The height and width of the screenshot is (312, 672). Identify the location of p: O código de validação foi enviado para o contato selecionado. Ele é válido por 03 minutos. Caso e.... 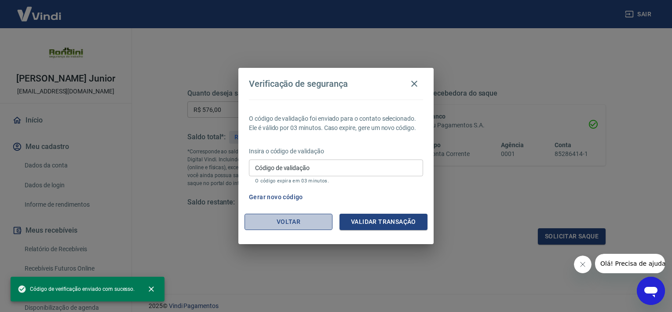
(336, 123).